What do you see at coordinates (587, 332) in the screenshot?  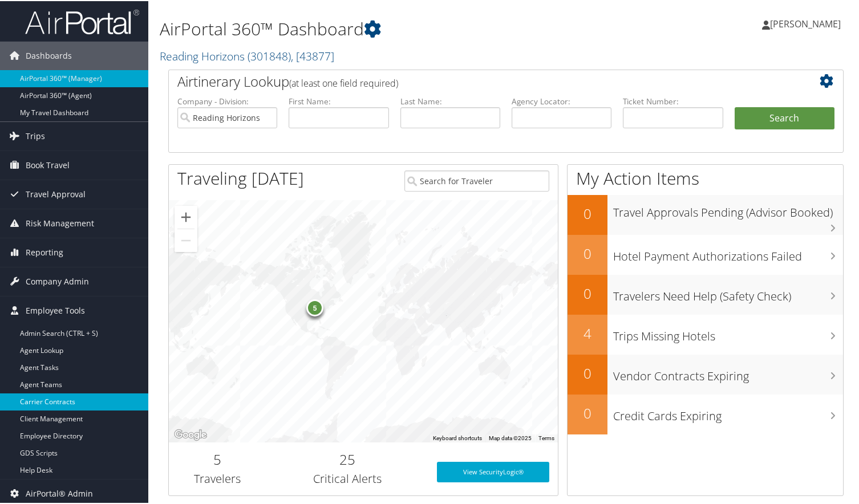 I see `h2: 4` at bounding box center [587, 332].